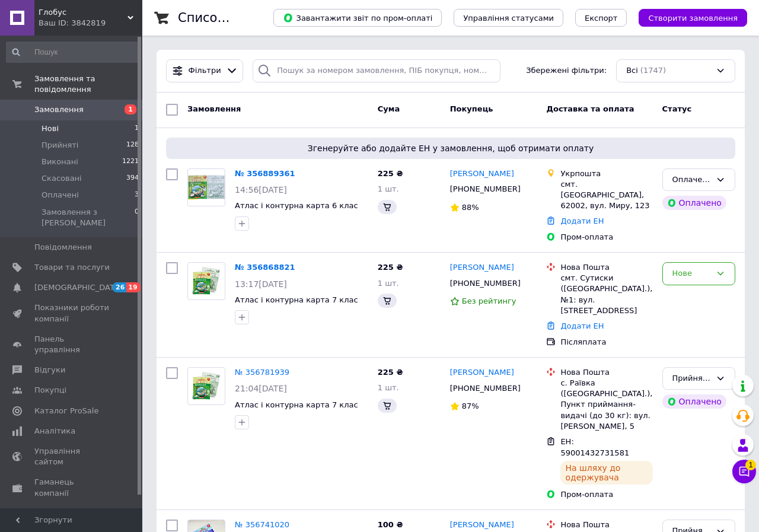  What do you see at coordinates (470, 406) in the screenshot?
I see `span: 87%` at bounding box center [470, 406].